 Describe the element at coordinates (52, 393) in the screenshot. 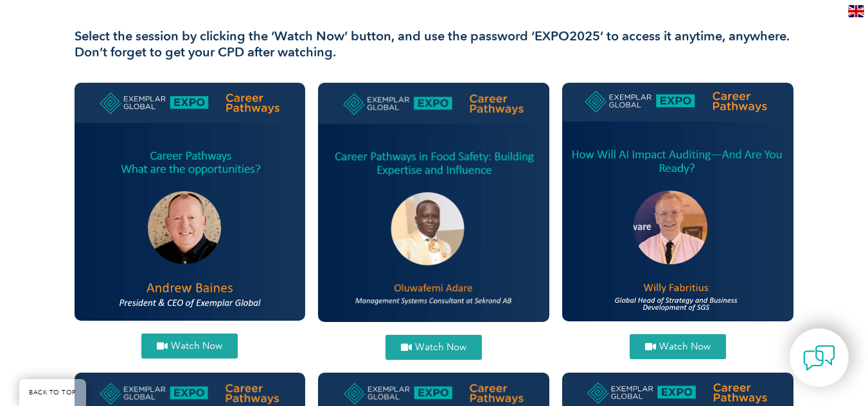

I see `a: BACK TO TOP` at that location.